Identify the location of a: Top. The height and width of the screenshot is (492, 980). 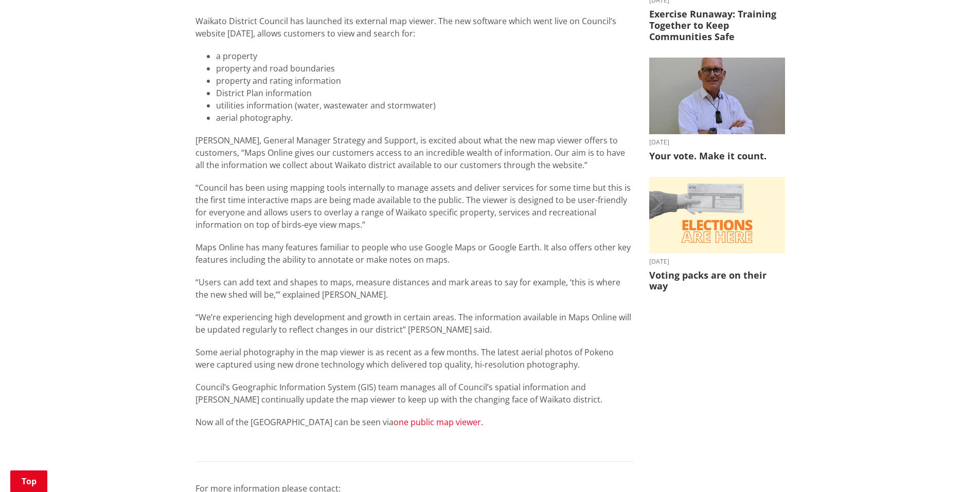
(29, 481).